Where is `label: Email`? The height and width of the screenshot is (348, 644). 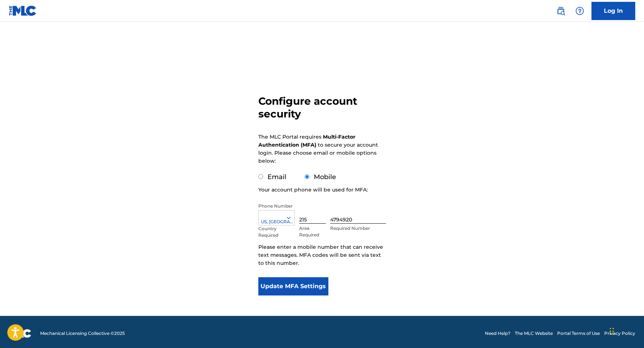
label: Email is located at coordinates (277, 176).